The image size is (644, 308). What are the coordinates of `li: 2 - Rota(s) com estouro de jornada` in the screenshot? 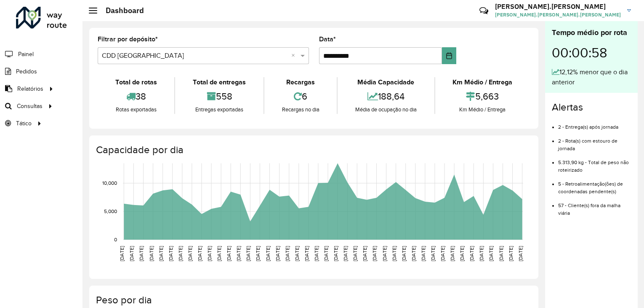 It's located at (595, 141).